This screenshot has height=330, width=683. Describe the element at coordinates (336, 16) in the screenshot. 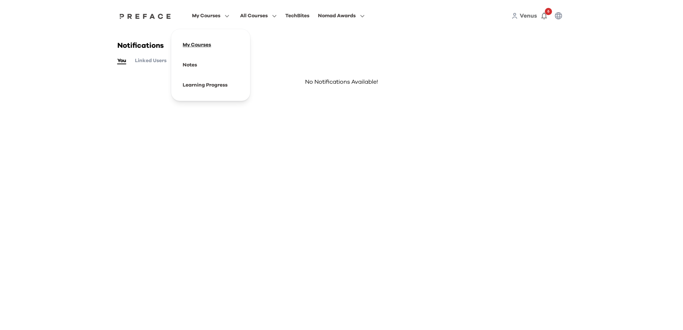

I see `span: Nomad Awards` at that location.